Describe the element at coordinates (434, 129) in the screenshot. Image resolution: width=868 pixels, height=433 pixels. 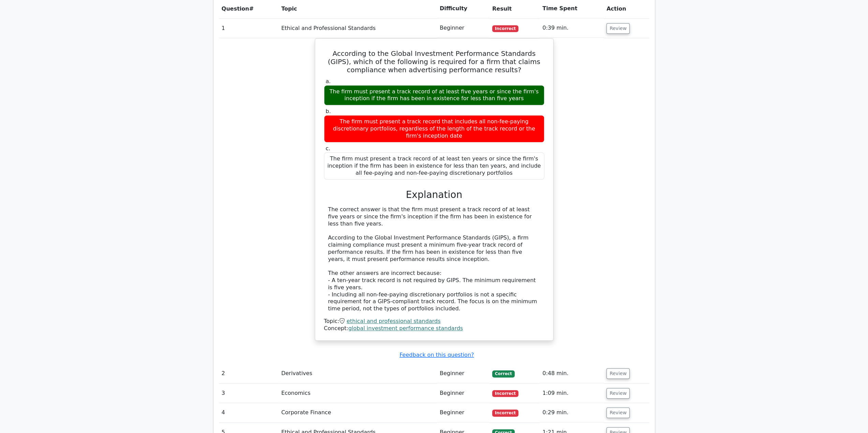
I see `div: The firm must present a track record that includes all non-fee-paying discretionary portfolios, r...` at that location.